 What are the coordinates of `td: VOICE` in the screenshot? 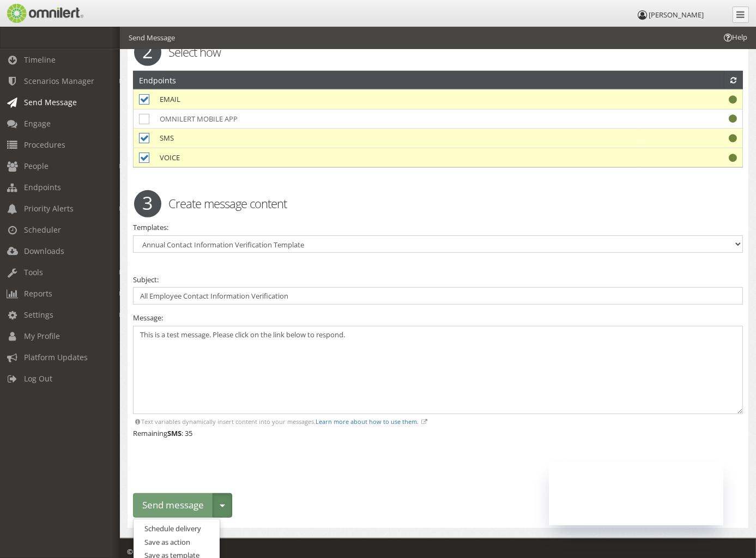 It's located at (396, 157).